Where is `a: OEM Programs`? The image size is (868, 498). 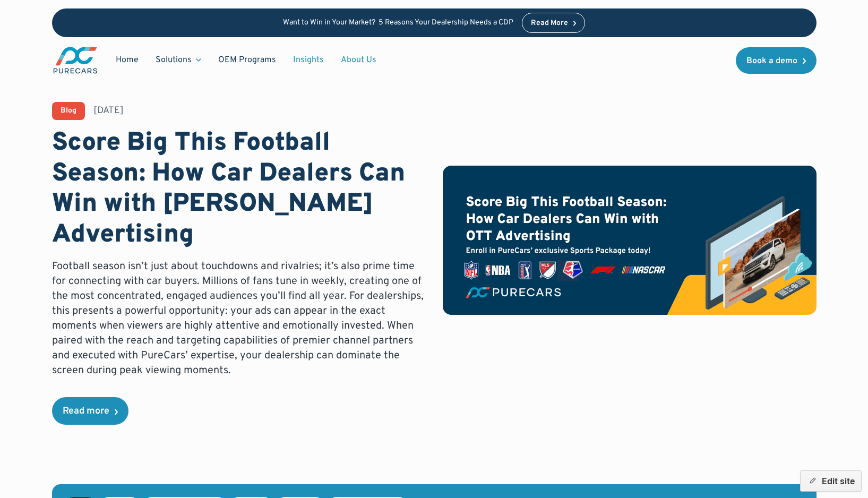 a: OEM Programs is located at coordinates (247, 60).